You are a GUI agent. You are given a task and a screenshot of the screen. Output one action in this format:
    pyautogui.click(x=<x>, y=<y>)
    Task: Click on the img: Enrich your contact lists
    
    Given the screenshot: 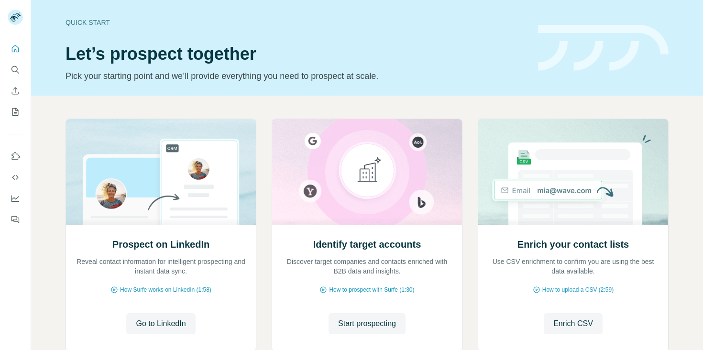 What is the action you would take?
    pyautogui.click(x=573, y=172)
    